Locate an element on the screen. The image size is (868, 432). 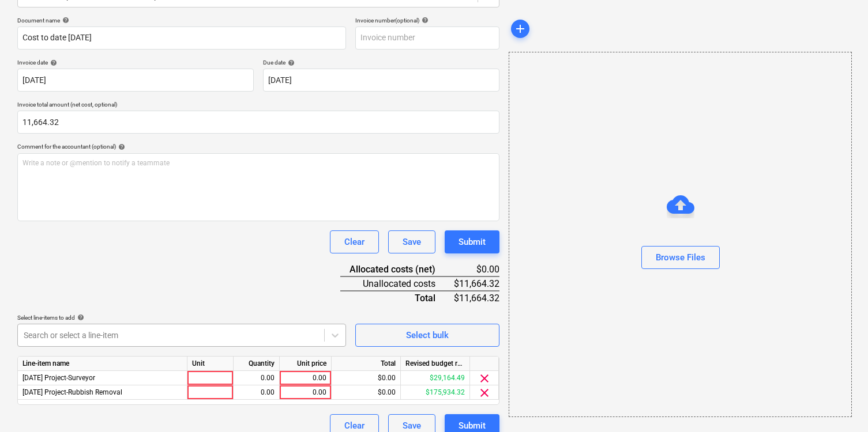
div: Line-item name is located at coordinates (102, 364).